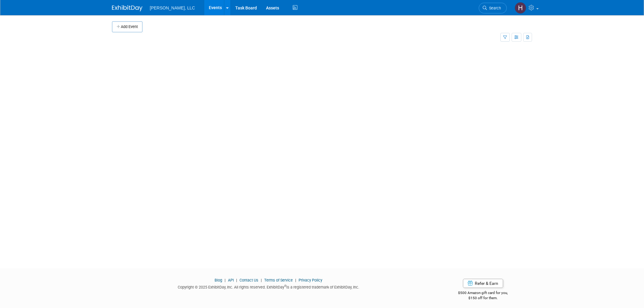 Image resolution: width=644 pixels, height=308 pixels. What do you see at coordinates (279, 280) in the screenshot?
I see `a: Terms of Service` at bounding box center [279, 280].